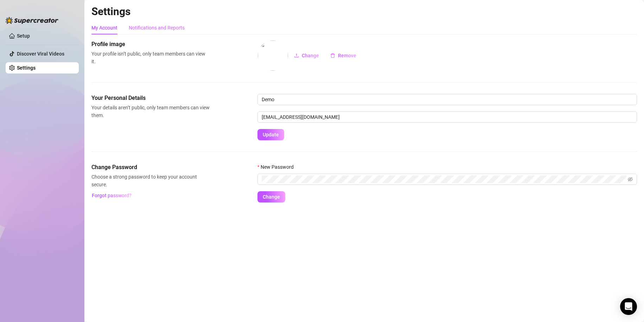 The width and height of the screenshot is (644, 322). I want to click on span: Your details aren’t public, only team members can view them., so click(151, 111).